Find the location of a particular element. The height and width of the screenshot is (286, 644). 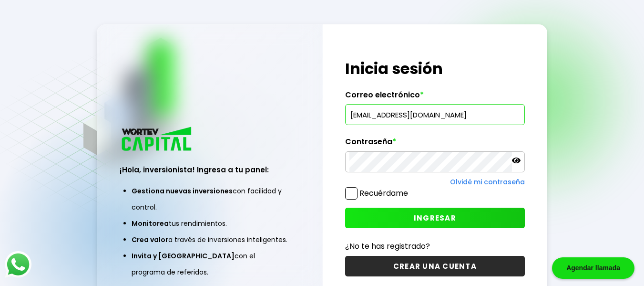

a: ¿No te has registrado?CREAR UNA CUENTA is located at coordinates (435, 259).